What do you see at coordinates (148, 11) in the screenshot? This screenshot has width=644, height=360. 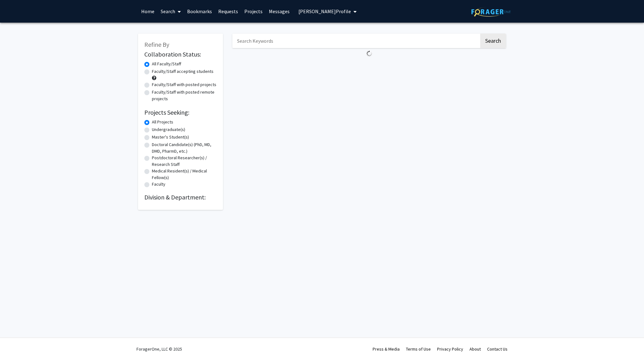 I see `a: Home` at bounding box center [148, 11].